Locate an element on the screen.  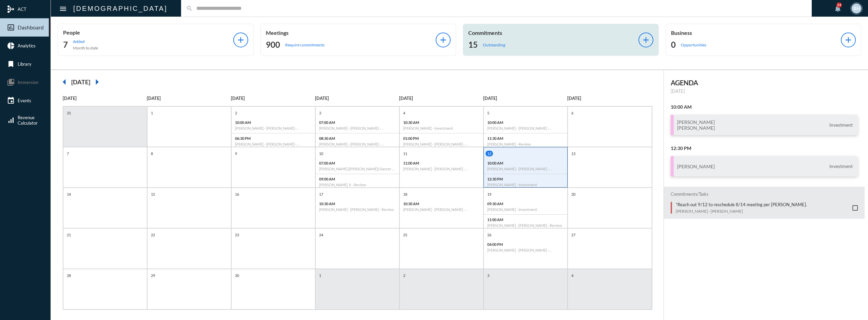
p: 04:00 PM is located at coordinates (526, 244).